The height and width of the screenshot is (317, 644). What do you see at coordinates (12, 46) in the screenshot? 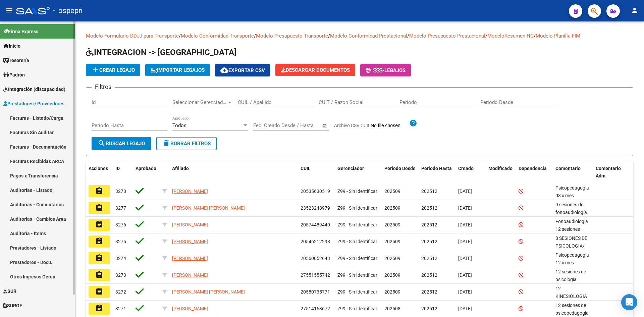
I see `span: Inicio` at bounding box center [12, 46].